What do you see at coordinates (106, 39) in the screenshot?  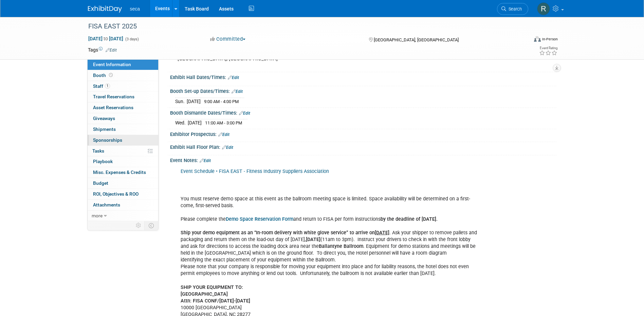 I see `span: to` at bounding box center [106, 39].